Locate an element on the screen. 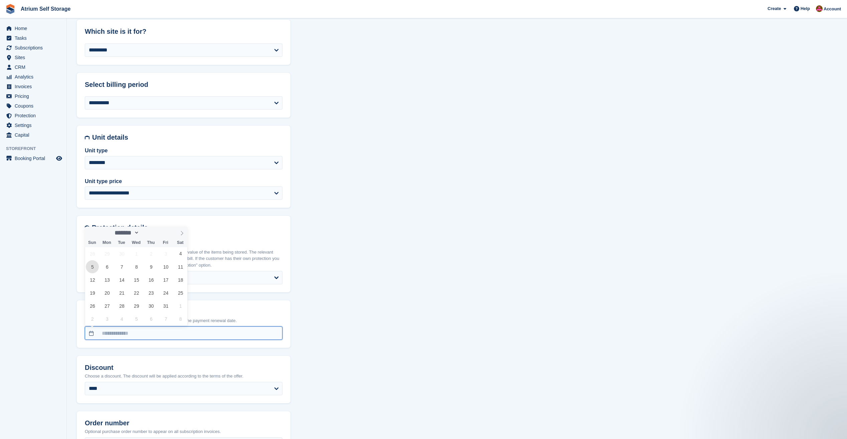  span: November 7, 2025 is located at coordinates (166, 318).